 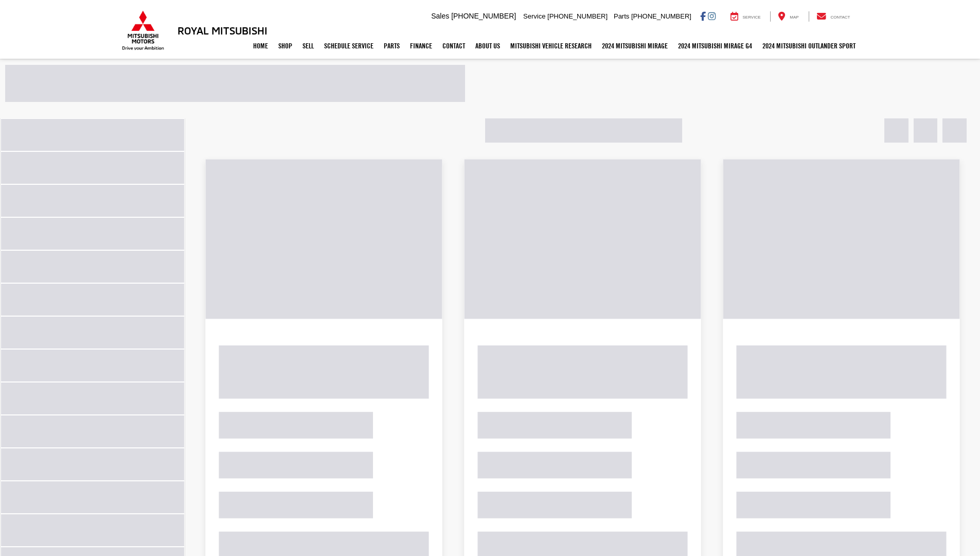 I want to click on a: Sell, so click(x=308, y=46).